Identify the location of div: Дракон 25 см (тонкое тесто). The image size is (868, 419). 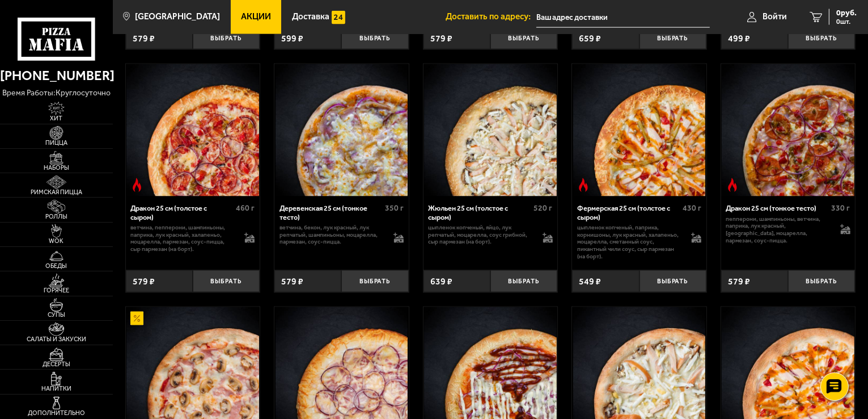
(777, 208).